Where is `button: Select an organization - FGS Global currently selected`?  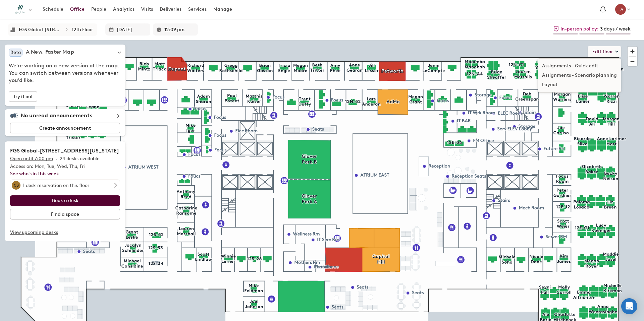 button: Select an organization - FGS Global currently selected is located at coordinates (23, 10).